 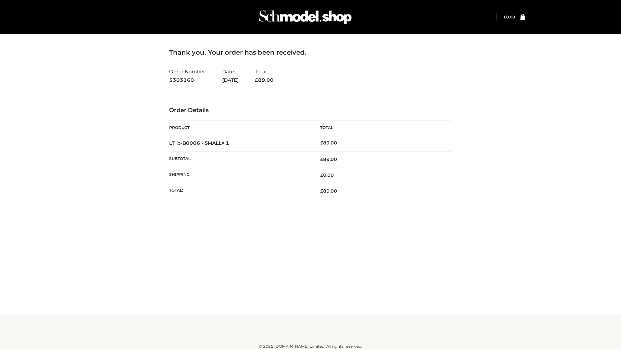 I want to click on th: Total:, so click(x=240, y=191).